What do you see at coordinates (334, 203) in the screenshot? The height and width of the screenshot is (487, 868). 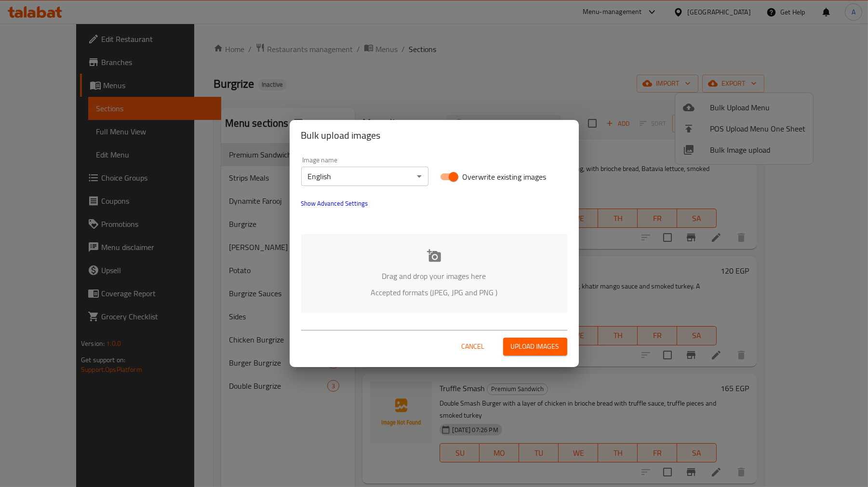 I see `span: Show Advanced Settings` at bounding box center [334, 203].